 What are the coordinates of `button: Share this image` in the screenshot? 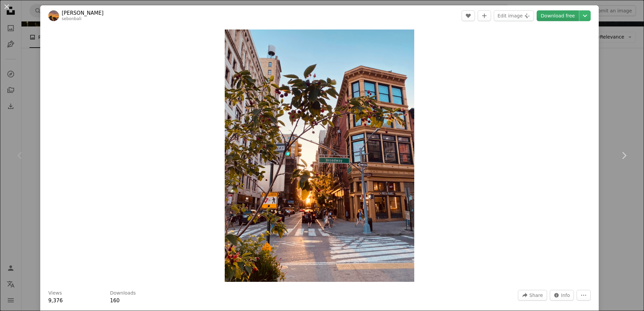 It's located at (532, 295).